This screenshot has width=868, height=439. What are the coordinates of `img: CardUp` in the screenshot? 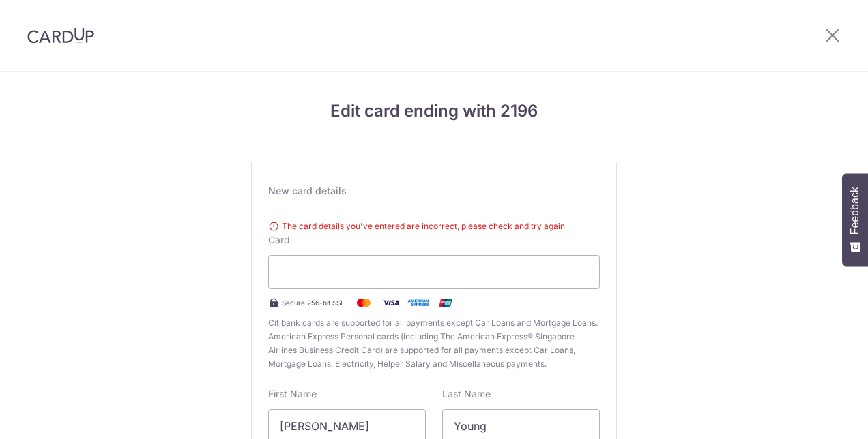 It's located at (60, 36).